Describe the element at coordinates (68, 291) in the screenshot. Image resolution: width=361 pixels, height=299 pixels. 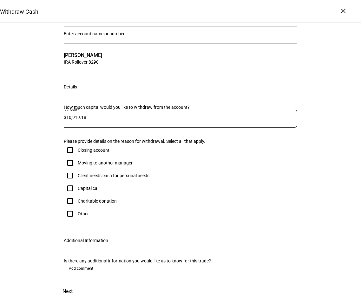
I see `span: Next` at that location.